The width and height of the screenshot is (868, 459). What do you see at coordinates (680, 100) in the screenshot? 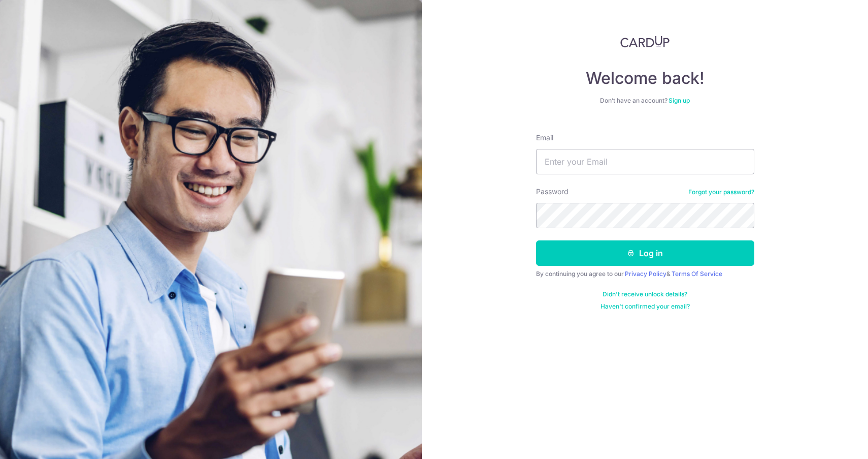
I see `a: Sign up` at bounding box center [680, 100].